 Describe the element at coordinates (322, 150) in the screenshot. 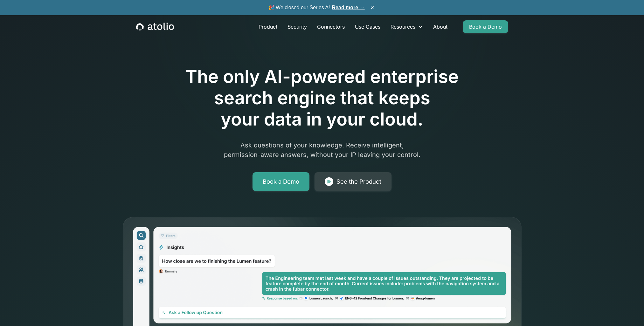

I see `p: Ask questions of your knowledge. Receive intelligent, permission-aware answers, without your IP l...` at that location.